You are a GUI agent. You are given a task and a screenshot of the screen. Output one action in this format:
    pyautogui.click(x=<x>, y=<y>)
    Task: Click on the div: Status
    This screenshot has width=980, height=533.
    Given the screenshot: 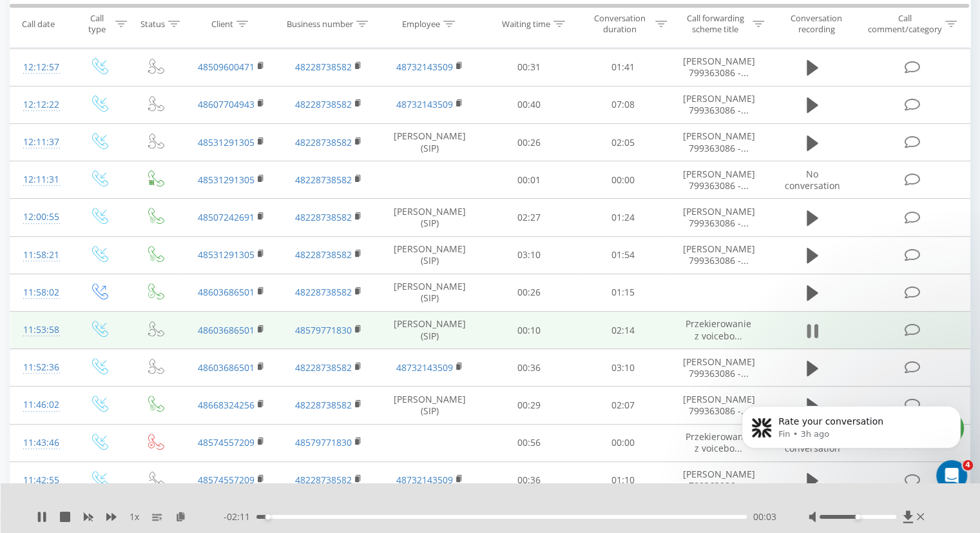 What is the action you would take?
    pyautogui.click(x=153, y=24)
    